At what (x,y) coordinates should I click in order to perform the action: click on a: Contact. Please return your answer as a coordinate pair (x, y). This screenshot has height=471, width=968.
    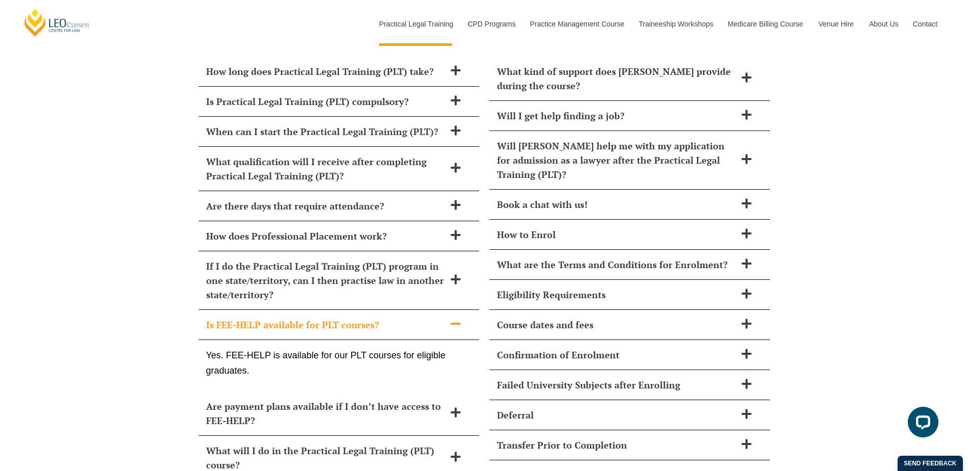
    Looking at the image, I should click on (925, 24).